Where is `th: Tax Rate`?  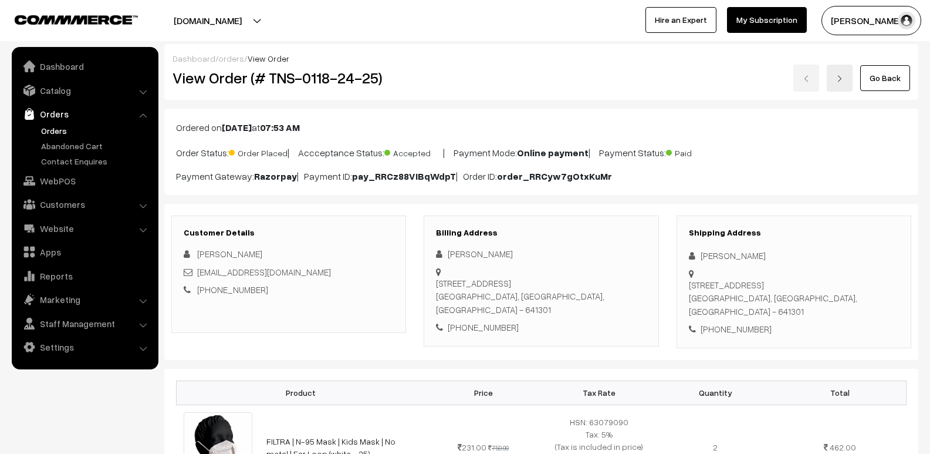 th: Tax Rate is located at coordinates (599, 392).